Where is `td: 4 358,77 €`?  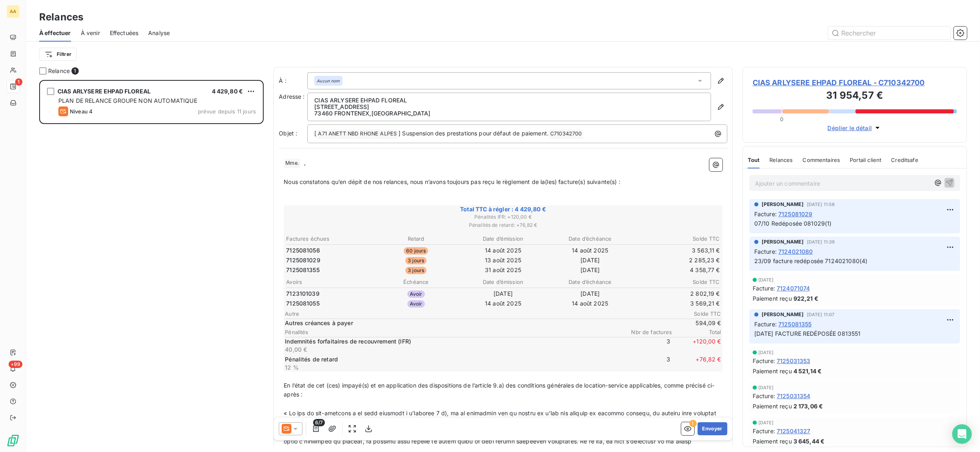
td: 4 358,77 € is located at coordinates (677, 270).